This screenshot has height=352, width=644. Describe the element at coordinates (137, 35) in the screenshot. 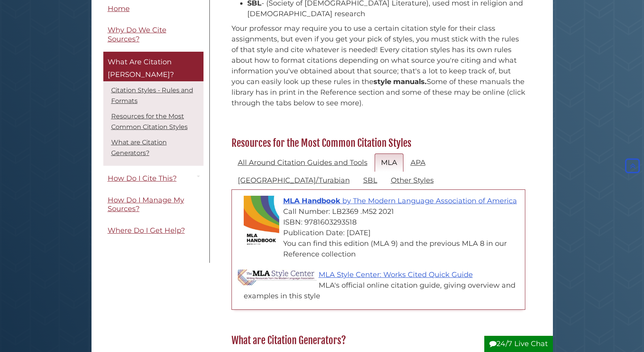

I see `span: Why Do We Cite Sources?` at that location.